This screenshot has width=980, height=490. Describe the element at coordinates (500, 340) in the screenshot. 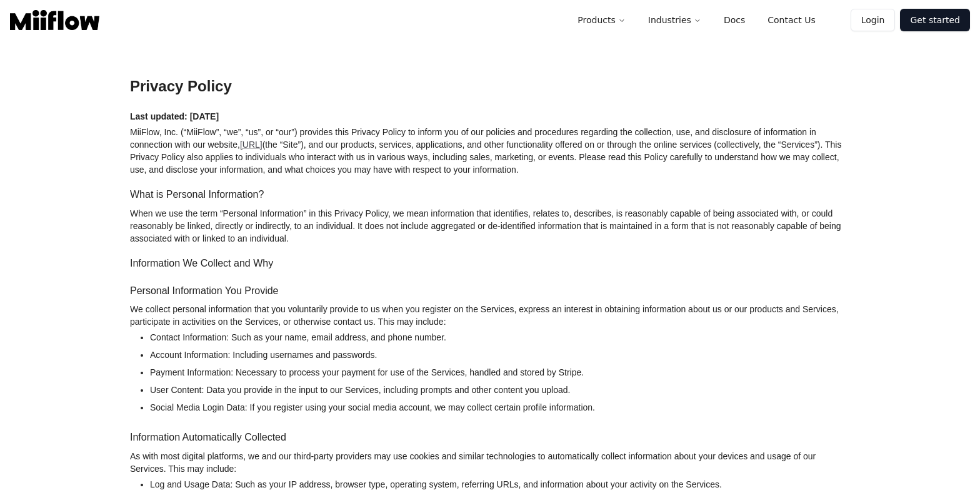

I see `li: Contact Information: Such as your name, email address, and phone number.` at that location.